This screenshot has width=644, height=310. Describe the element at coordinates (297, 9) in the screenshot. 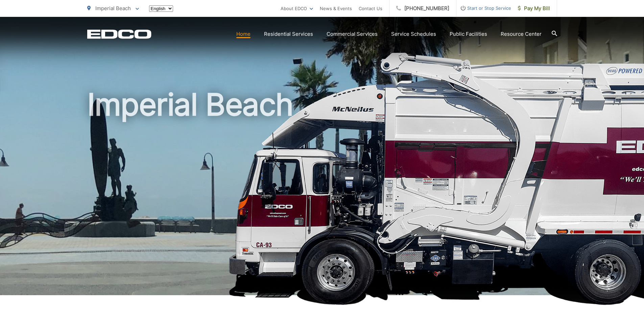

I see `a: About EDCO` at that location.